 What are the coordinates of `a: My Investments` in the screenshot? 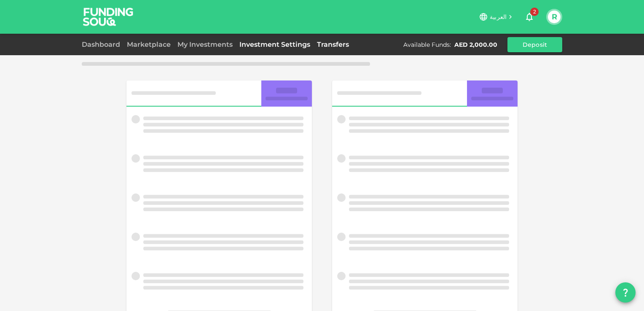 It's located at (205, 44).